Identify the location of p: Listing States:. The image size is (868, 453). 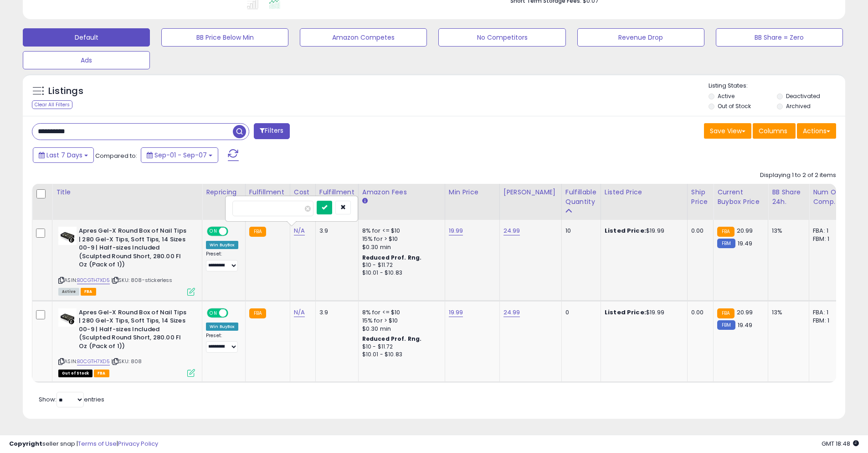
(777, 86).